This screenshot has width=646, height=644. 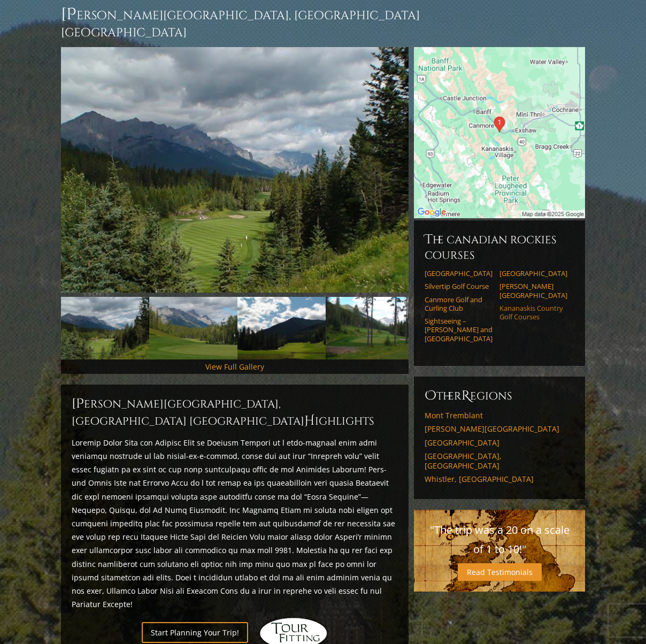 I want to click on span: H, so click(x=310, y=421).